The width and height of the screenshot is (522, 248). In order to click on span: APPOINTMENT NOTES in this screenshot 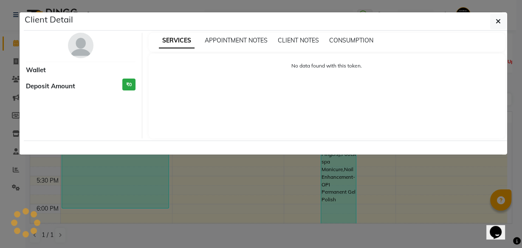, I will do `click(236, 40)`.